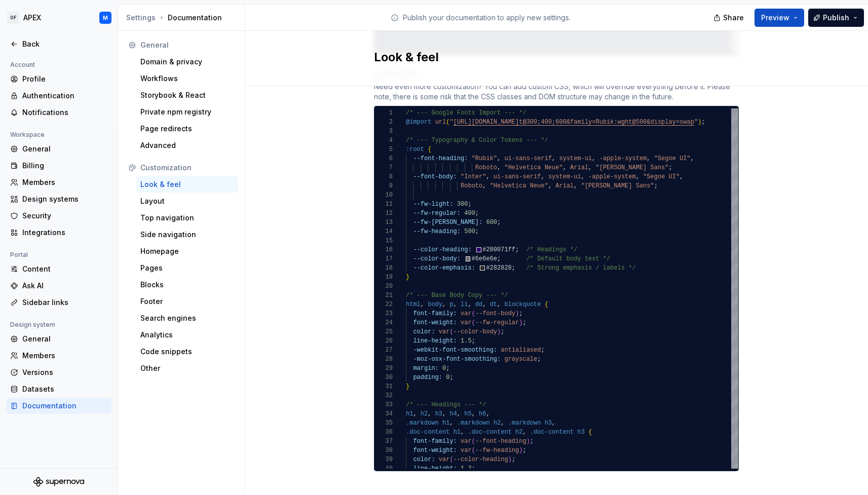 The width and height of the screenshot is (868, 495). What do you see at coordinates (447, 378) in the screenshot?
I see `span: 0` at bounding box center [447, 378].